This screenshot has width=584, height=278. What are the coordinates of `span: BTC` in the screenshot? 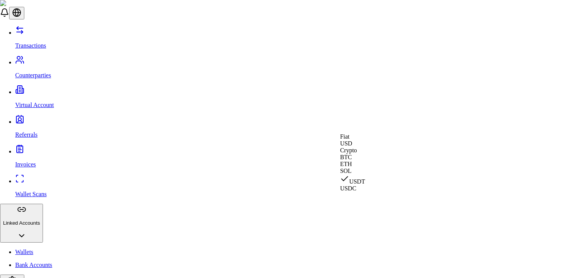 It's located at (346, 157).